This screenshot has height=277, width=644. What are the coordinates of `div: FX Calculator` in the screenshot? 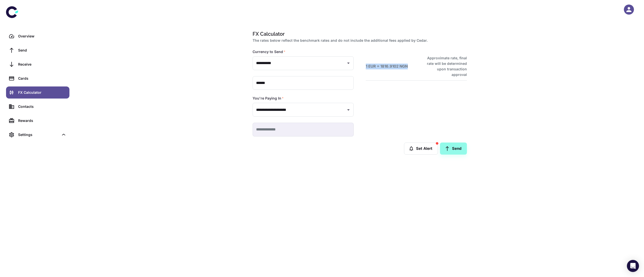 It's located at (42, 93).